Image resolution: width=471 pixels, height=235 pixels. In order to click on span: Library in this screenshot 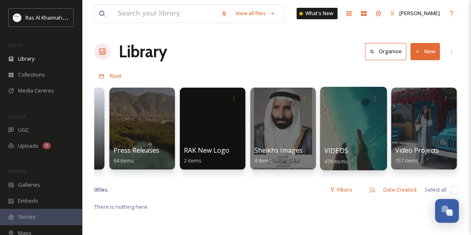, I will do `click(26, 59)`.